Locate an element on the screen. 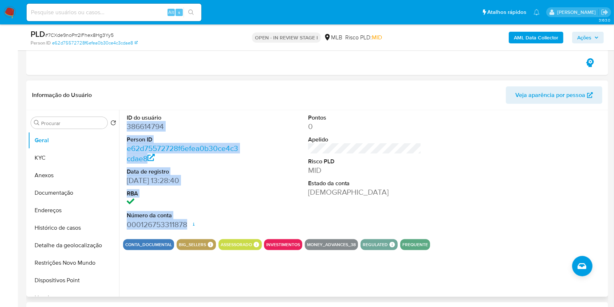  span: Ações is located at coordinates (584, 38).